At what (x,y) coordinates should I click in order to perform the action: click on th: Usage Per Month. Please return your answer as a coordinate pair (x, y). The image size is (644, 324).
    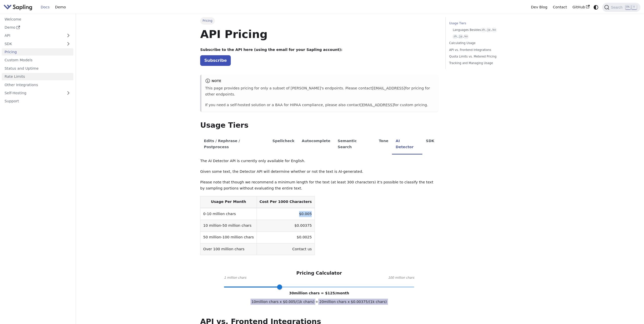
    Looking at the image, I should click on (228, 202).